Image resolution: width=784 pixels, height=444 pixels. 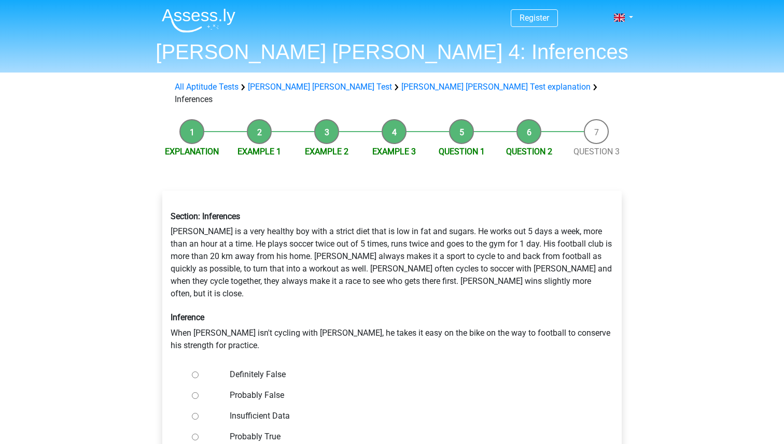 What do you see at coordinates (259, 151) in the screenshot?
I see `a: Example 1` at bounding box center [259, 151].